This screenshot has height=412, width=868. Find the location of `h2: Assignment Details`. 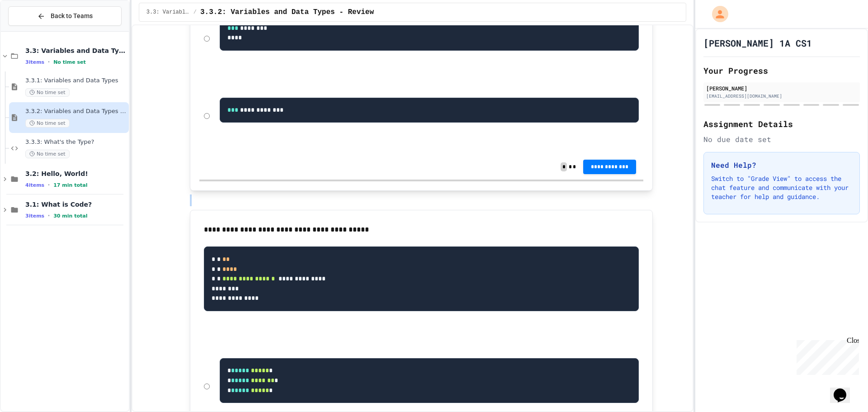

h2: Assignment Details is located at coordinates (782, 124).